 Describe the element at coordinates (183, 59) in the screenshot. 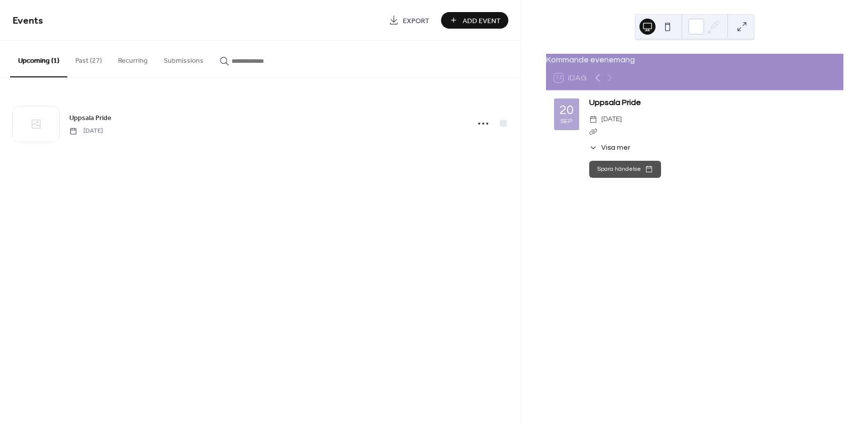

I see `button: Submissions` at that location.